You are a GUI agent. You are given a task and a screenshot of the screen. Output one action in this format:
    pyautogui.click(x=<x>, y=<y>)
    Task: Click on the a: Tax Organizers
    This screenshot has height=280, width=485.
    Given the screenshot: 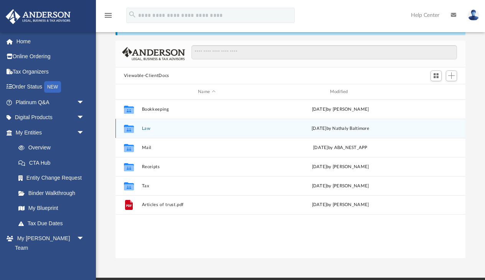 What is the action you would take?
    pyautogui.click(x=51, y=72)
    